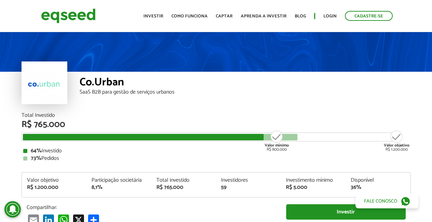 The image size is (432, 222). What do you see at coordinates (36, 151) in the screenshot?
I see `strong: 64%` at bounding box center [36, 151].